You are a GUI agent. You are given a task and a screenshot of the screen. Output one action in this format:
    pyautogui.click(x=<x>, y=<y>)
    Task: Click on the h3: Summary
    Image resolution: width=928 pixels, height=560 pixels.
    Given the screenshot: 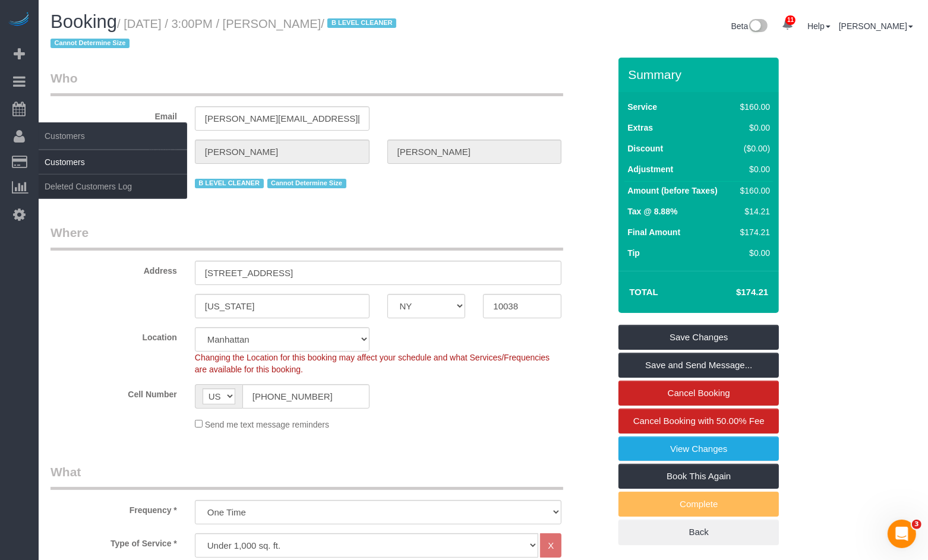 What is the action you would take?
    pyautogui.click(x=700, y=75)
    